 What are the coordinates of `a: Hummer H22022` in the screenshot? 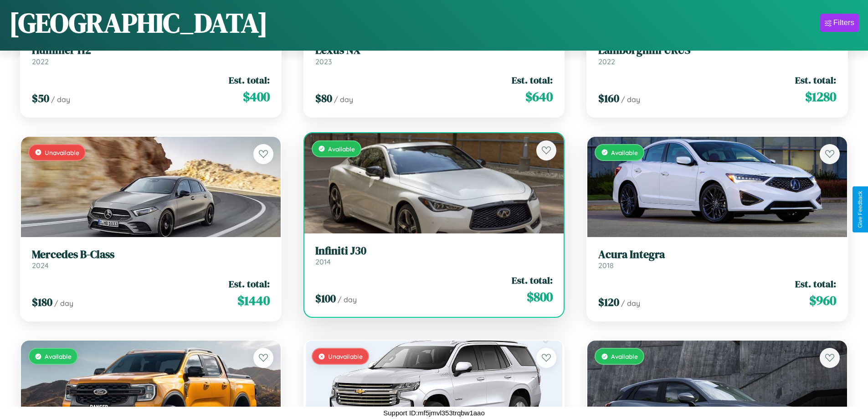 It's located at (151, 55).